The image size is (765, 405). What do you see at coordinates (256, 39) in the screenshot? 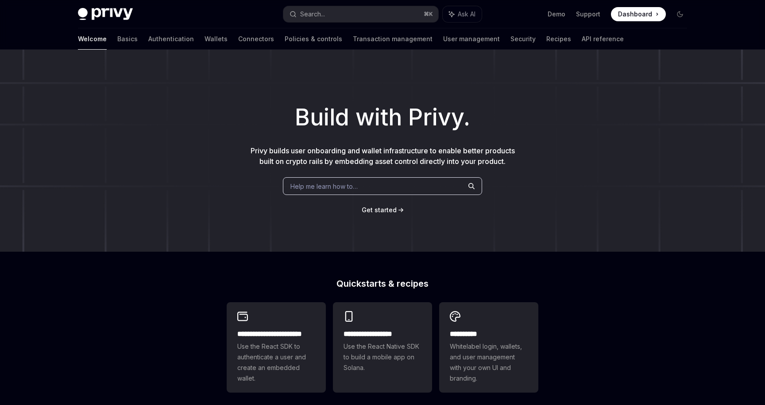
I see `a: Connectors` at bounding box center [256, 39].